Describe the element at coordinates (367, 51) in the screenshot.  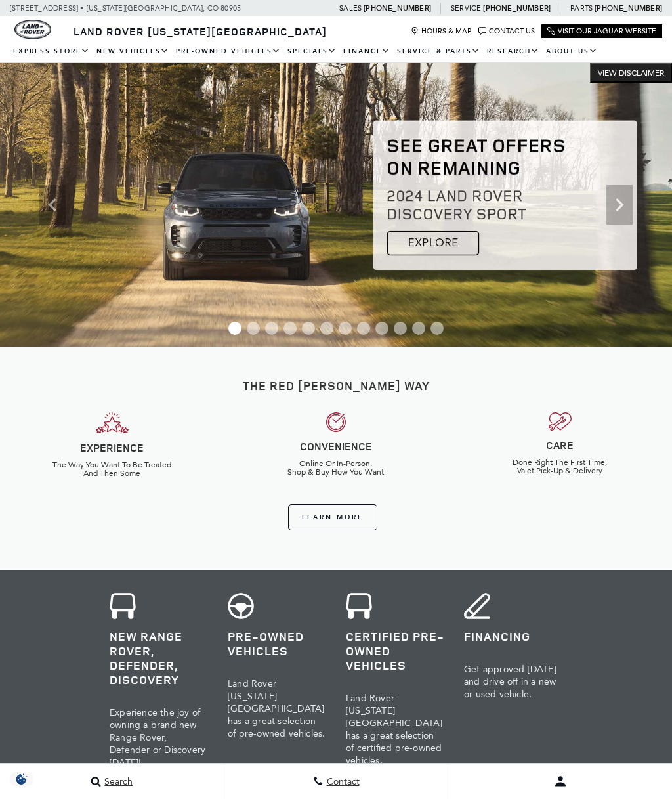
I see `a: Finance` at that location.